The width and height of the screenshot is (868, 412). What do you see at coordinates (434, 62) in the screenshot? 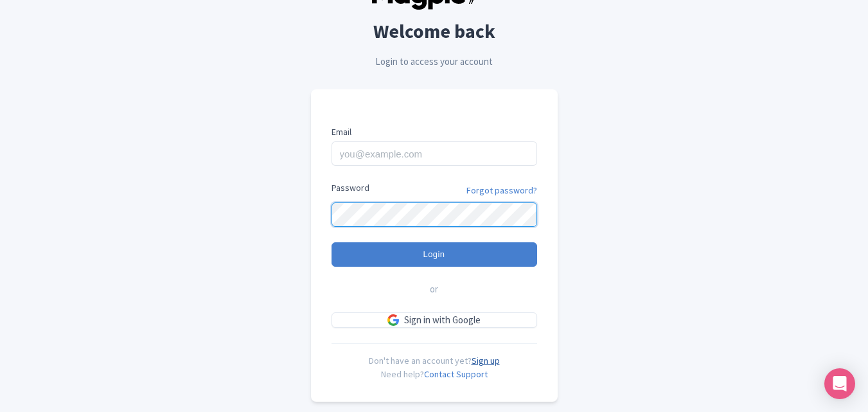
I see `p: Login to access your account` at bounding box center [434, 62].